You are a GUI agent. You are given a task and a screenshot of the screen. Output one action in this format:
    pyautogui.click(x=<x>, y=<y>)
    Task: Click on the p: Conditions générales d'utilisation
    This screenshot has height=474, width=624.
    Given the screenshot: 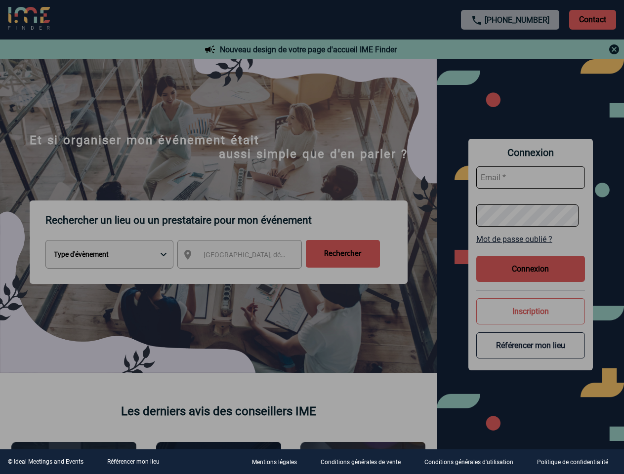 What is the action you would take?
    pyautogui.click(x=469, y=463)
    